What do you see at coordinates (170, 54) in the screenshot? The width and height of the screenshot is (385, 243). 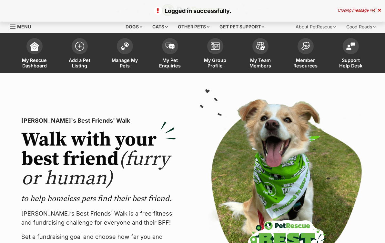 I see `a: My Pet Enquiries` at bounding box center [170, 54].